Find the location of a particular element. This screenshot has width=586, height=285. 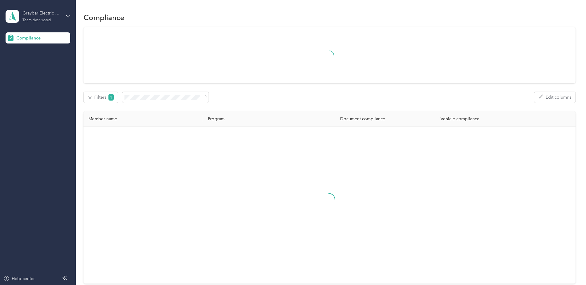

div: Help center is located at coordinates (19, 278).